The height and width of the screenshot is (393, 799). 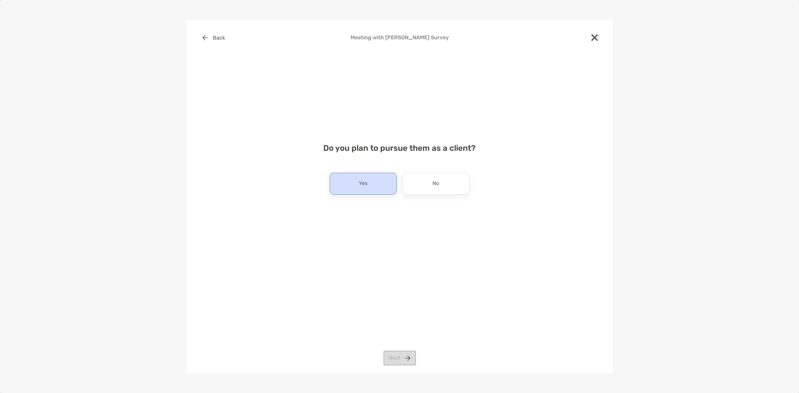 I want to click on img: close modal, so click(x=595, y=38).